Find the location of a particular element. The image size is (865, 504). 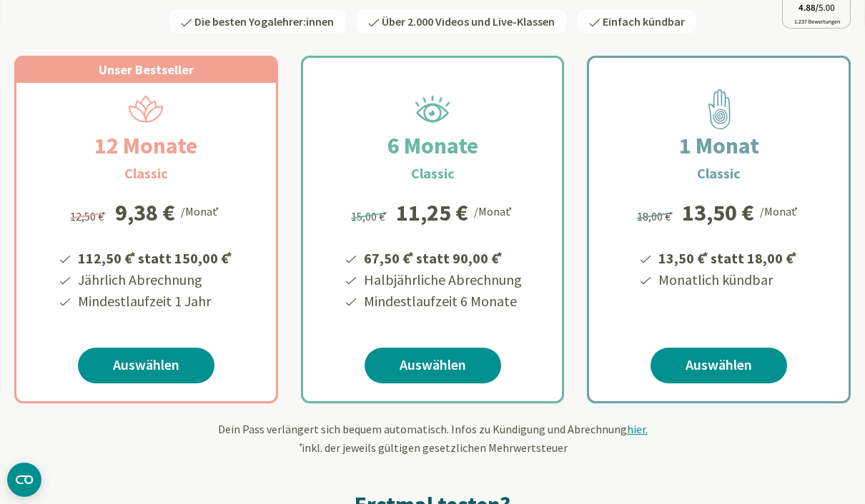

button: CMP-Widget öffnen is located at coordinates (24, 480).